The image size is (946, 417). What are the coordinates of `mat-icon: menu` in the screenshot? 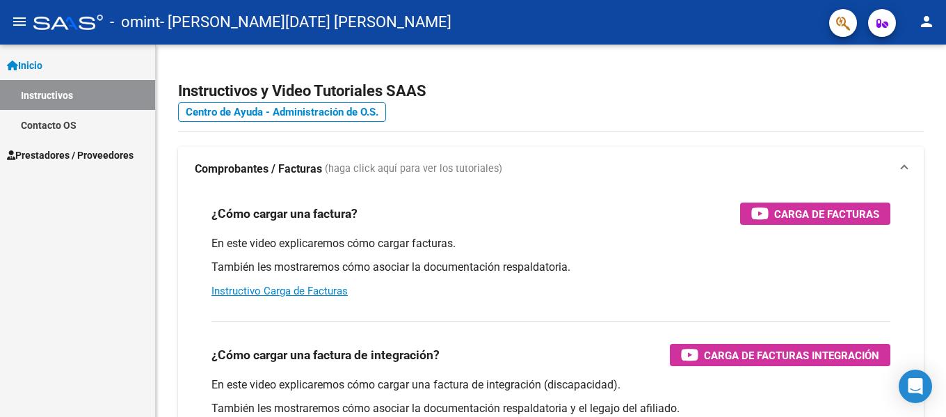 It's located at (19, 22).